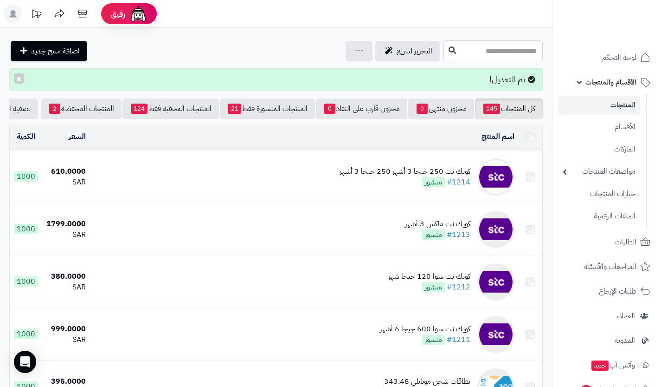 The width and height of the screenshot is (661, 387). I want to click on img: كويك نت 250 جيجا 3 أشهر 250 جيجا 3 أشهر, so click(496, 177).